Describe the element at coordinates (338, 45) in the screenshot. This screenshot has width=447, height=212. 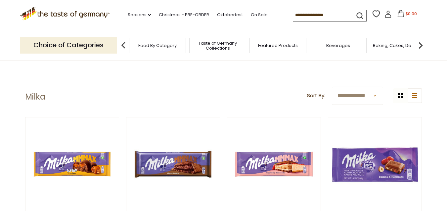
I see `span: Beverages` at that location.